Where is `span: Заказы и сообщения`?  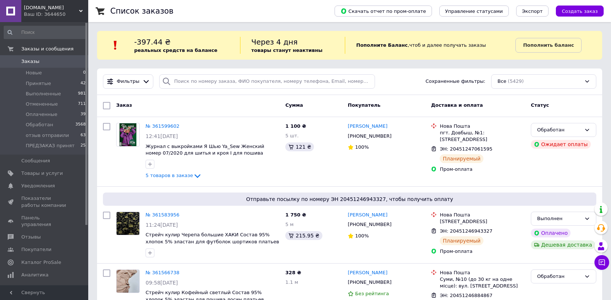
span: Заказы и сообщения is located at coordinates (47, 49).